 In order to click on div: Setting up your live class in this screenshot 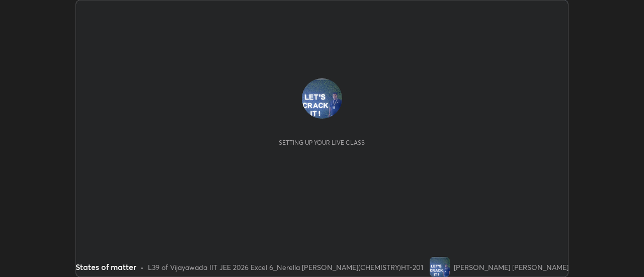, I will do `click(322, 142)`.